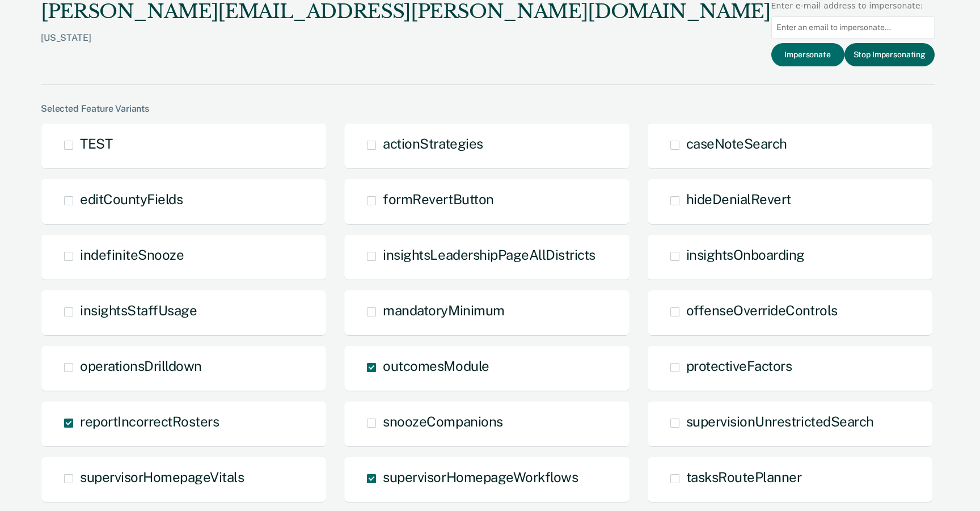 This screenshot has width=980, height=511. I want to click on span: offenseOverrideControls, so click(762, 311).